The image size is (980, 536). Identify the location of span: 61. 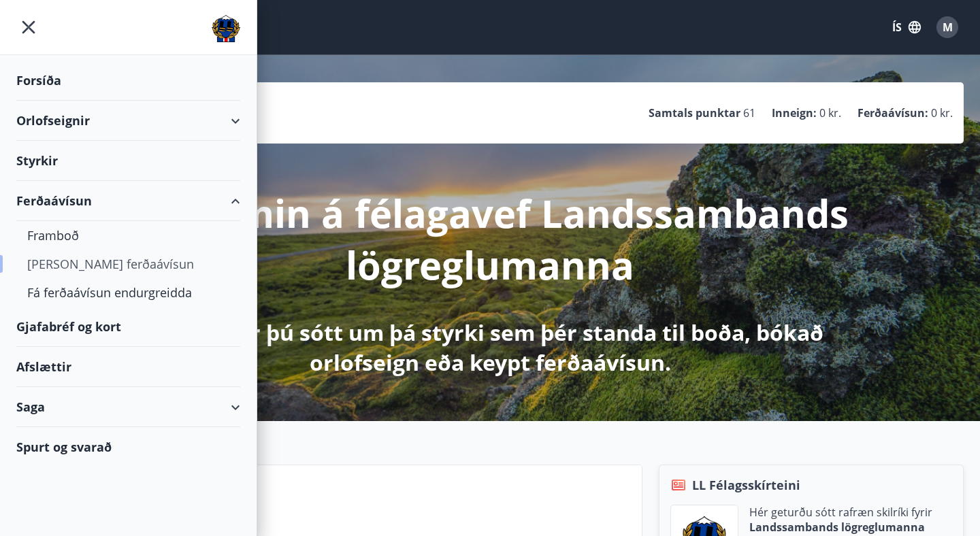
(749, 113).